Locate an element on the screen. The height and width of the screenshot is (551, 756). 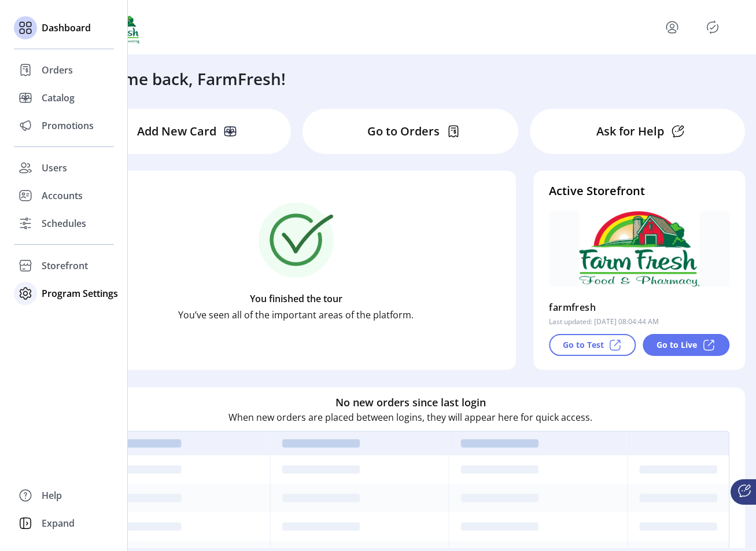
h4: Active Storefront is located at coordinates (639, 191).